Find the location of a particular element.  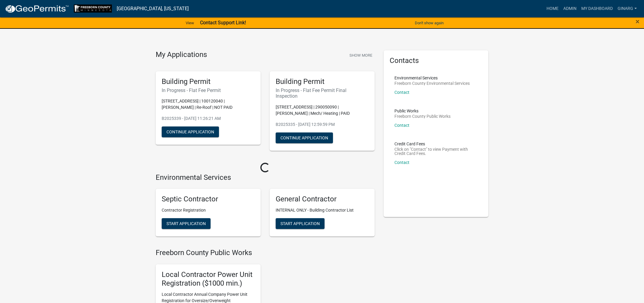

img: Freeborn County, Minnesota is located at coordinates (93, 9).